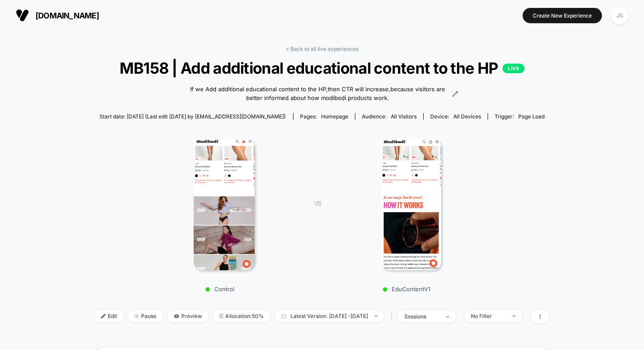 This screenshot has height=350, width=644. Describe the element at coordinates (220, 289) in the screenshot. I see `p: Control` at that location.